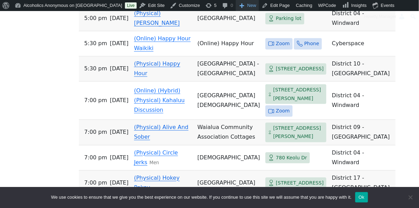 Image resolution: width=419 pixels, height=208 pixels. Describe the element at coordinates (159, 100) in the screenshot. I see `a: (Online) (Hybrid) (Physical) Kahaluu Discussion` at that location.